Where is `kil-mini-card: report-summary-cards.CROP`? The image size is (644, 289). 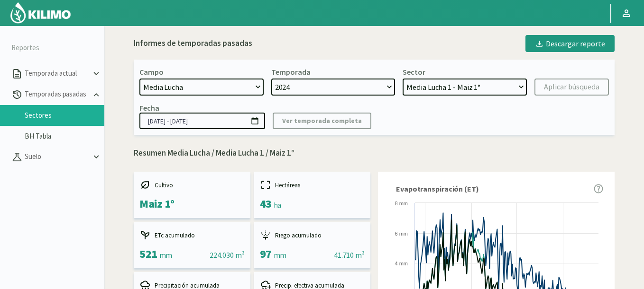
kil-mini-card: report-summary-cards.CROP is located at coordinates (192, 195).